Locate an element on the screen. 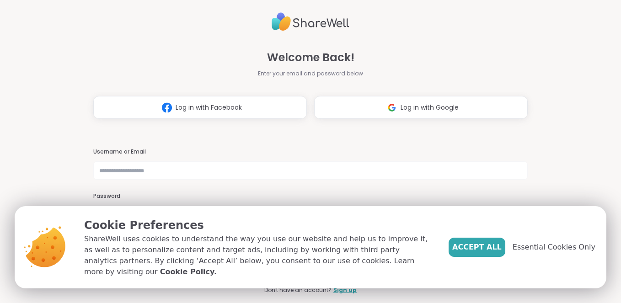  button: Log in with Google is located at coordinates (421, 108).